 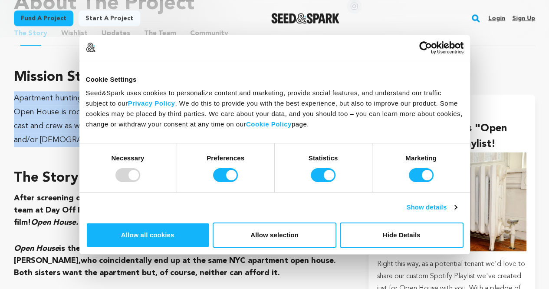 What do you see at coordinates (148, 235) in the screenshot?
I see `button: Allow all cookies` at bounding box center [148, 235].